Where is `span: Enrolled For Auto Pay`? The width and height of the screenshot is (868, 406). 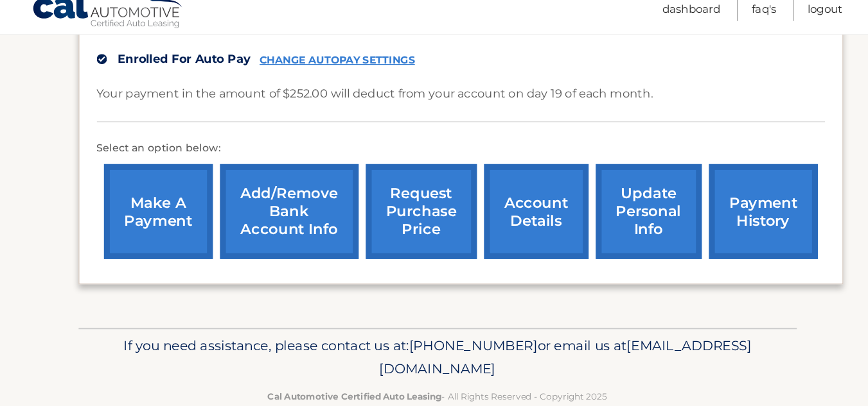 span: Enrolled For Auto Pay is located at coordinates (210, 70).